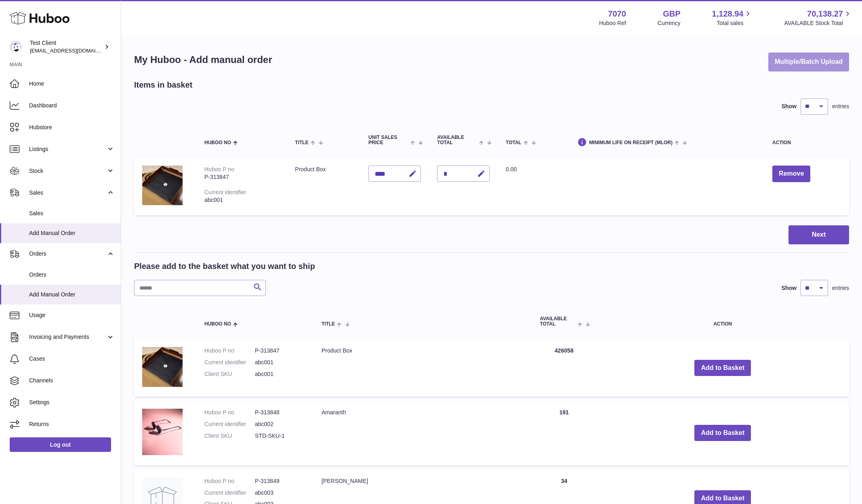 The height and width of the screenshot is (504, 862). I want to click on div: Test Client, so click(66, 47).